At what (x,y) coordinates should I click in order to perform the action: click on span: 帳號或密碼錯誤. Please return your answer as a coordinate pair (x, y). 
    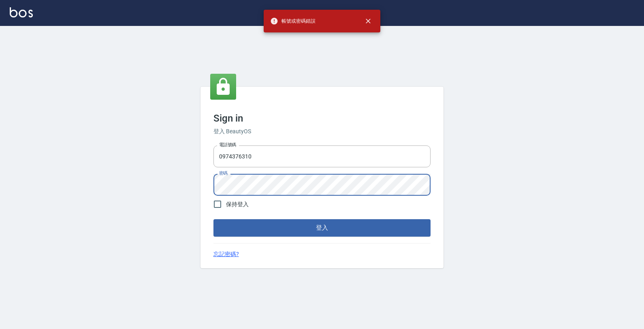
    Looking at the image, I should click on (293, 21).